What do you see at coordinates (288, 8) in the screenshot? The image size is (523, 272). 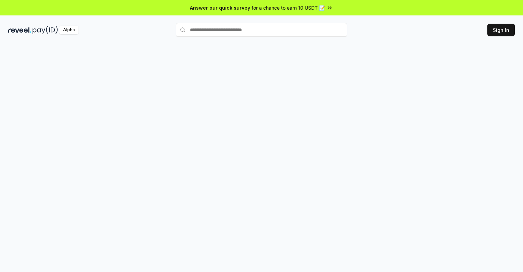 I see `span: for a chance to earn 10 USDT 📝` at bounding box center [288, 8].